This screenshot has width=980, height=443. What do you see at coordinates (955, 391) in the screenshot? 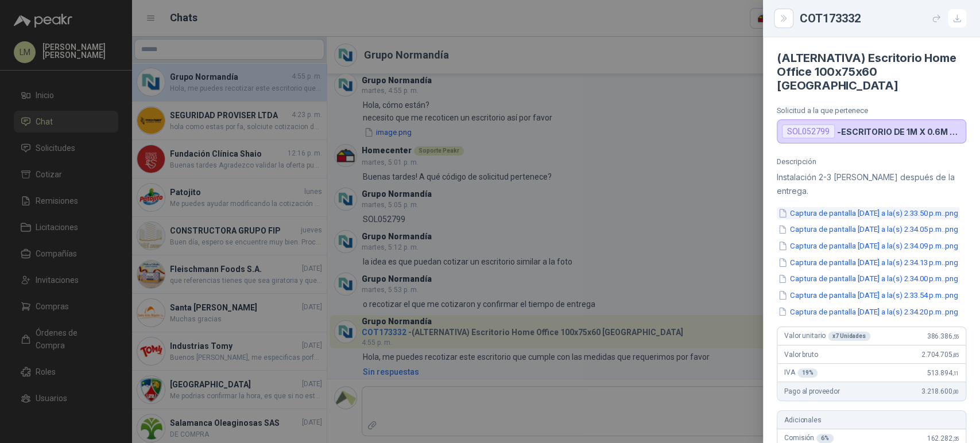
I see `span: ,00` at bounding box center [955, 391].